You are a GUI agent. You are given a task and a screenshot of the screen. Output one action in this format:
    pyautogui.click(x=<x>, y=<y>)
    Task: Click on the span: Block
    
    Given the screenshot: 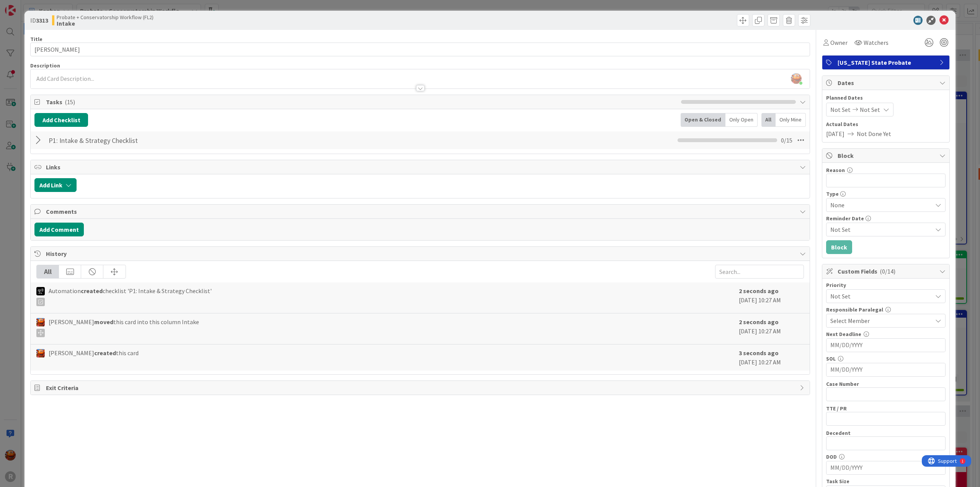 What is the action you would take?
    pyautogui.click(x=887, y=155)
    